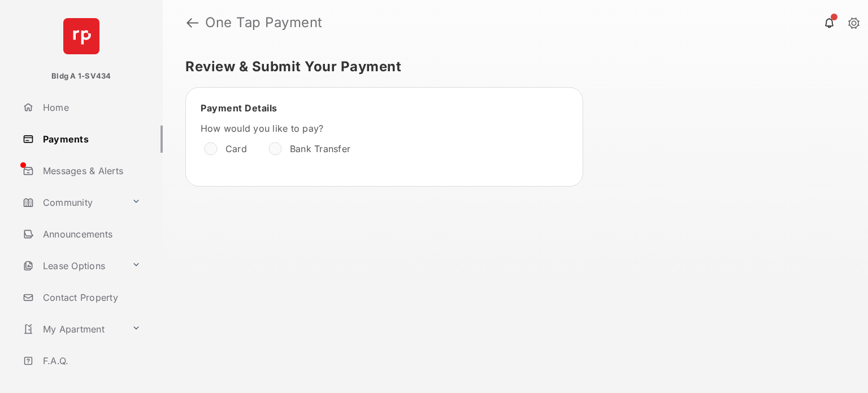 The height and width of the screenshot is (393, 868). I want to click on strong: One Tap Payment, so click(264, 22).